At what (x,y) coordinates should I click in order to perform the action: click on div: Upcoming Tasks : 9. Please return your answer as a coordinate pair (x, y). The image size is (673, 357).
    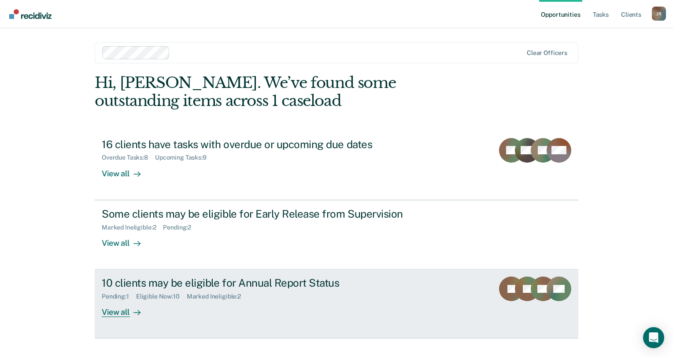
    Looking at the image, I should click on (184, 158).